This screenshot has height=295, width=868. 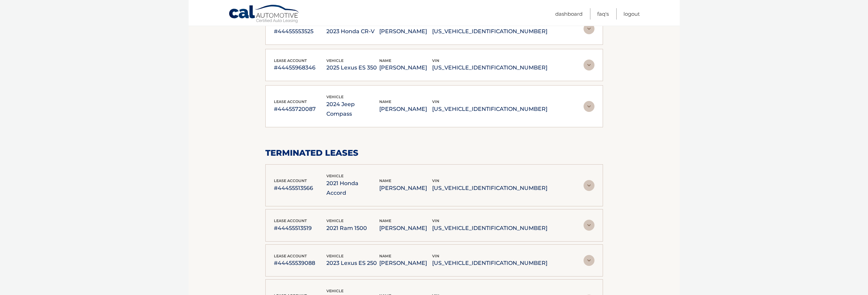 What do you see at coordinates (632, 14) in the screenshot?
I see `a: Logout` at bounding box center [632, 14].